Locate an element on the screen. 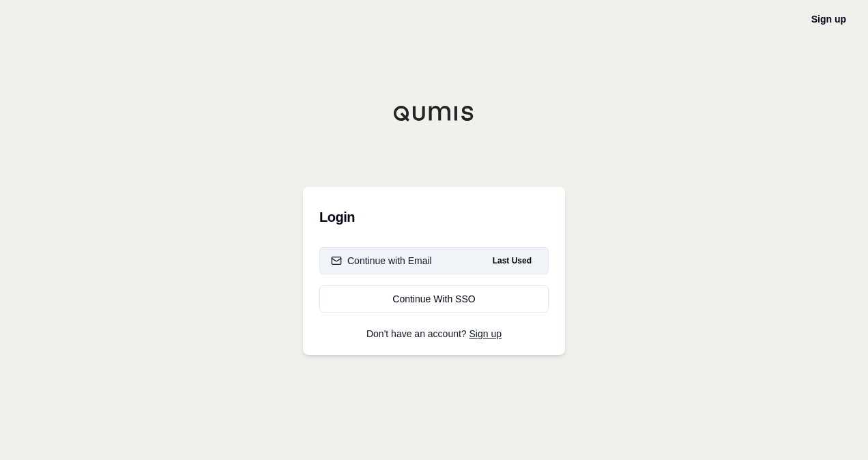  p: Don't have an account? is located at coordinates (434, 334).